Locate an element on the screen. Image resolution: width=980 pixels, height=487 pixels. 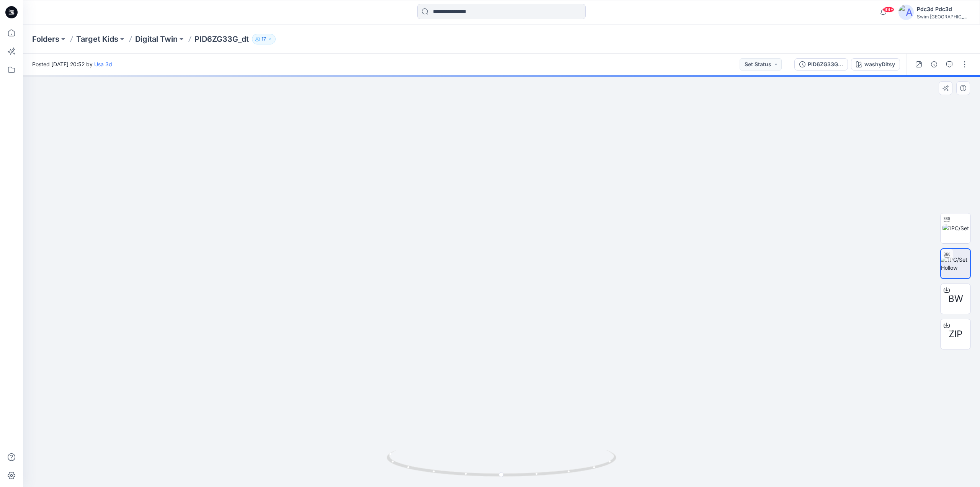
div: washyDitsy is located at coordinates (880, 64).